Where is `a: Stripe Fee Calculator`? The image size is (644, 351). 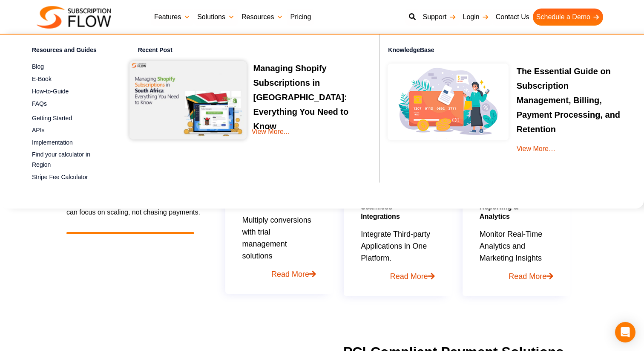
a: Stripe Fee Calculator is located at coordinates (70, 177).